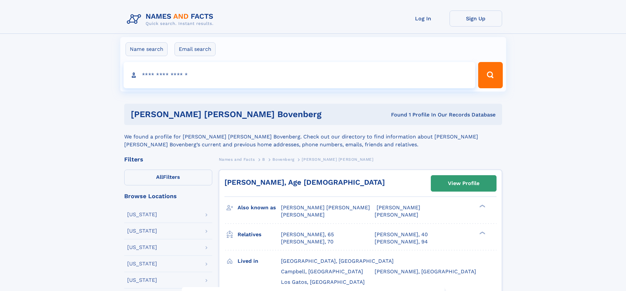 The image size is (626, 291). I want to click on label: Filters, so click(168, 178).